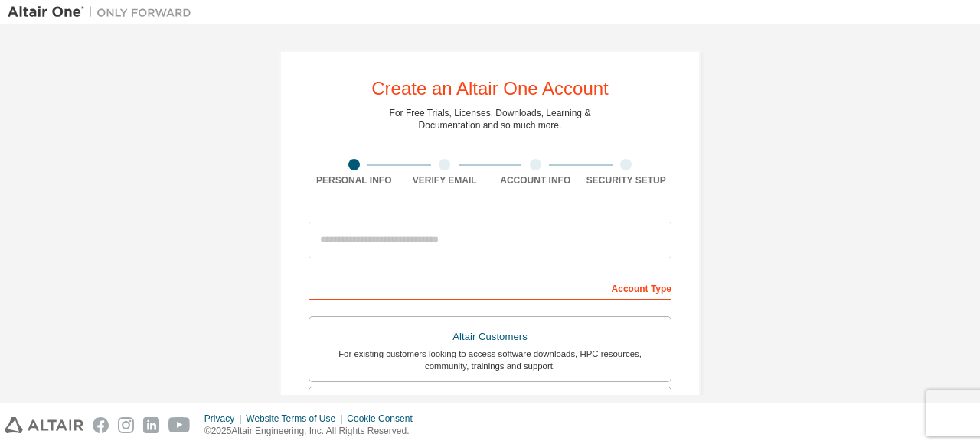  What do you see at coordinates (296, 419) in the screenshot?
I see `div: Website Terms of Use` at bounding box center [296, 419].